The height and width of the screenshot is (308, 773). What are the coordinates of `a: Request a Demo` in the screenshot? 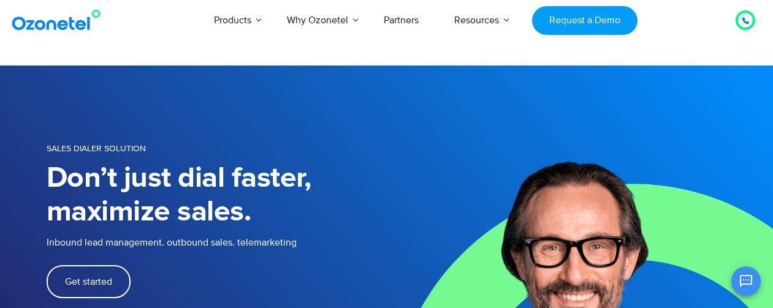 It's located at (584, 20).